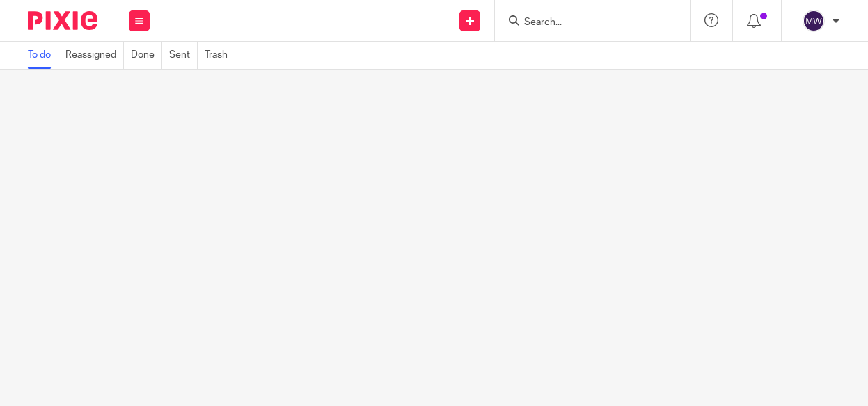  What do you see at coordinates (814, 21) in the screenshot?
I see `img: svg%3E` at bounding box center [814, 21].